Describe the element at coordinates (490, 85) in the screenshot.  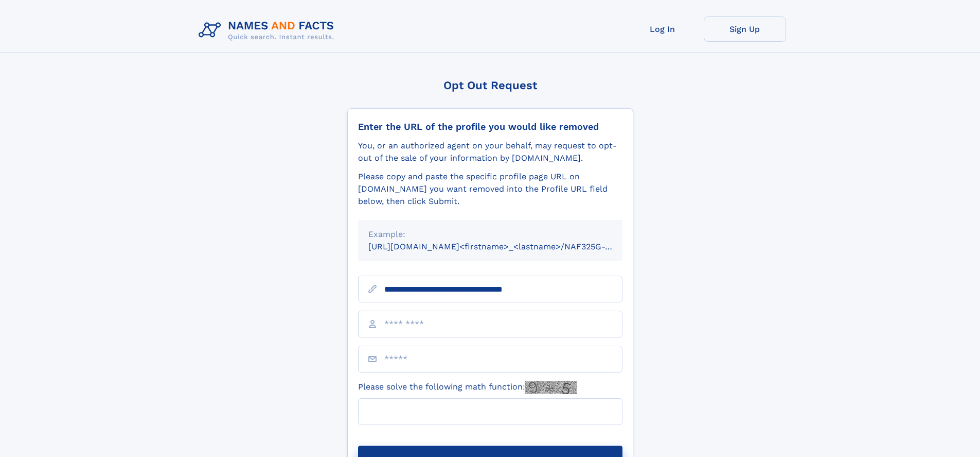
I see `div: Opt Out Request` at that location.